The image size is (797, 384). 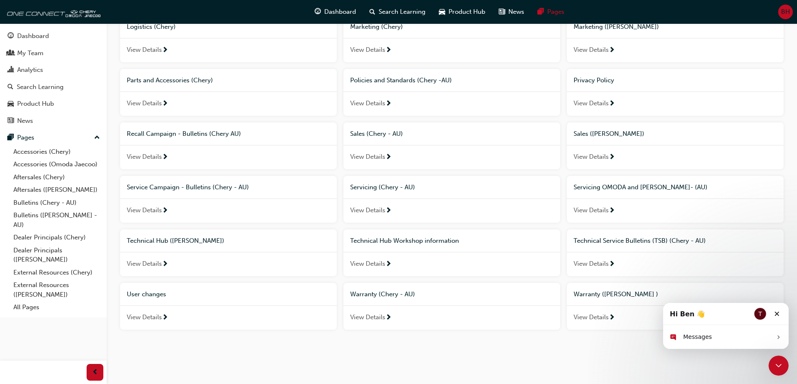 What do you see at coordinates (188, 187) in the screenshot?
I see `span: Service Campaign - Bulletins (Chery - AU)` at bounding box center [188, 187].